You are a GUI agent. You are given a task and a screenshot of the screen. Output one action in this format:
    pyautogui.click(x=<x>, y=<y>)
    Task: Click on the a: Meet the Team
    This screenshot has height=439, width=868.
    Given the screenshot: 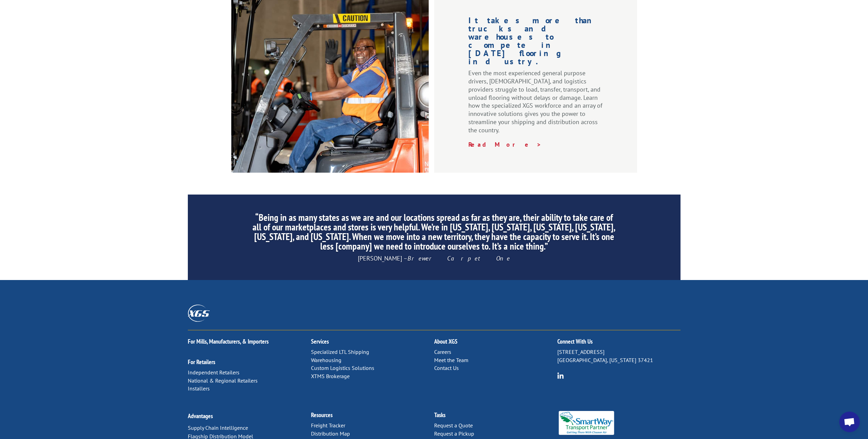 What is the action you would take?
    pyautogui.click(x=451, y=360)
    